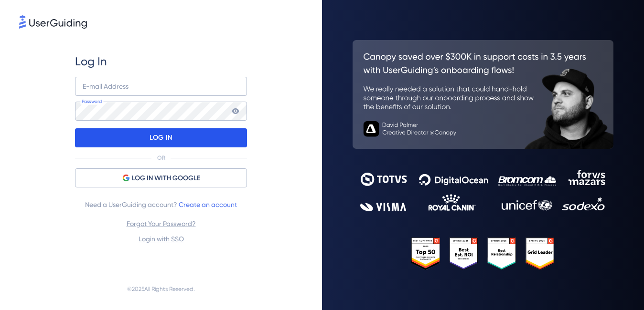 The height and width of the screenshot is (310, 644). What do you see at coordinates (161, 138) in the screenshot?
I see `p: LOG IN` at bounding box center [161, 138].